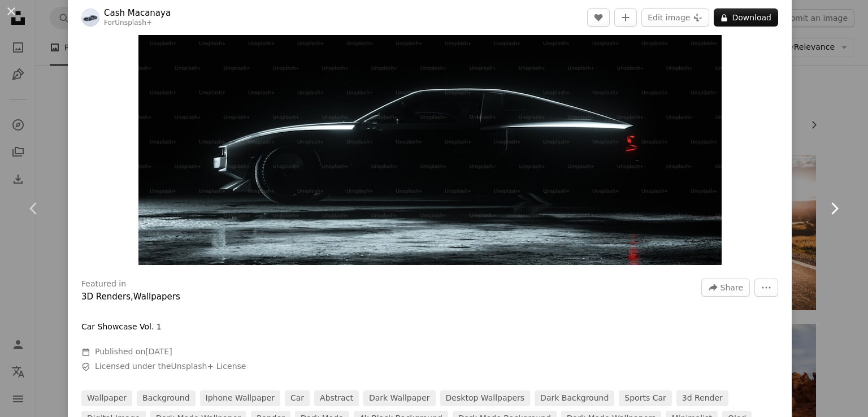 Image resolution: width=868 pixels, height=417 pixels. What do you see at coordinates (103, 284) in the screenshot?
I see `h3: Featured in` at bounding box center [103, 284].